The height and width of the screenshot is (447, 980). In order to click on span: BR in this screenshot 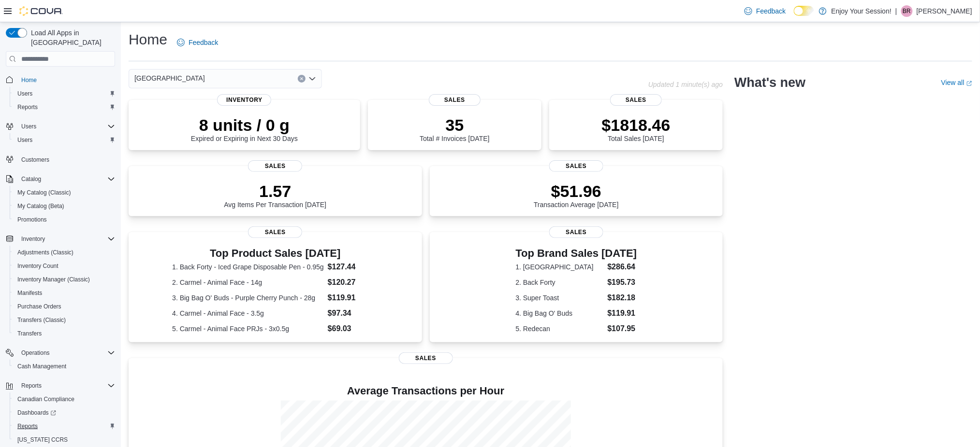, I will do `click(907, 11)`.